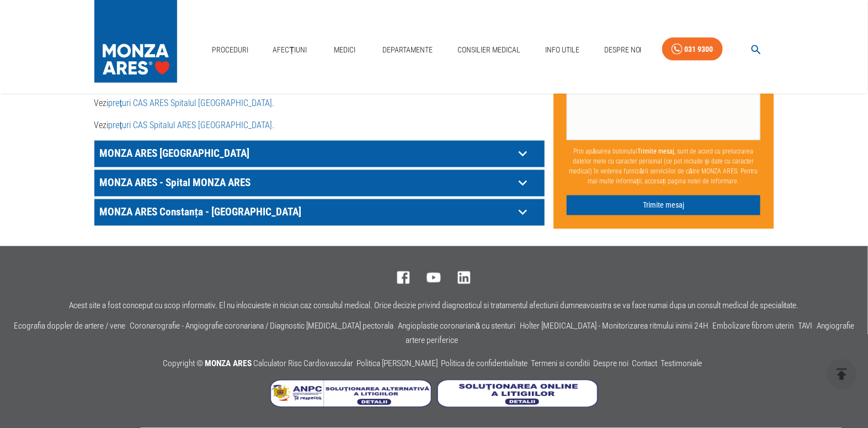  What do you see at coordinates (290, 50) in the screenshot?
I see `a: Afecțiuni` at bounding box center [290, 50].